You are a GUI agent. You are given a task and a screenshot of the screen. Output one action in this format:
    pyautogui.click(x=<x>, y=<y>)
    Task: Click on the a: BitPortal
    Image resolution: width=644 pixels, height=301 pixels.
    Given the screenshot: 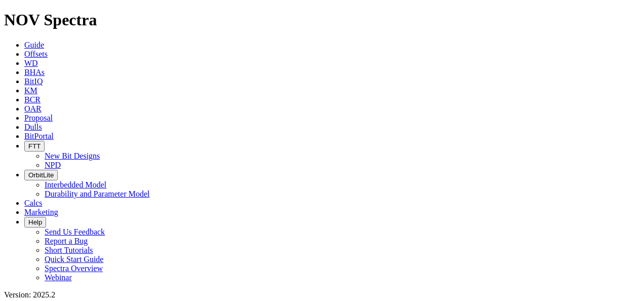 What is the action you would take?
    pyautogui.click(x=39, y=136)
    